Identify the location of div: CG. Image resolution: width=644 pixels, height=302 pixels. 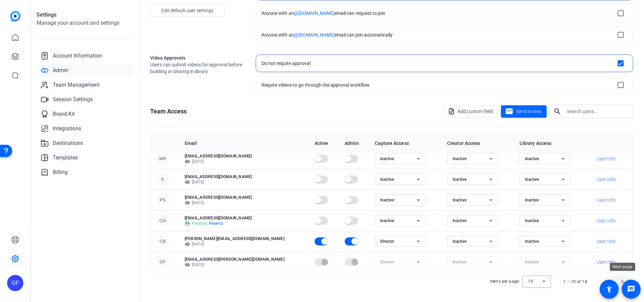
(163, 221).